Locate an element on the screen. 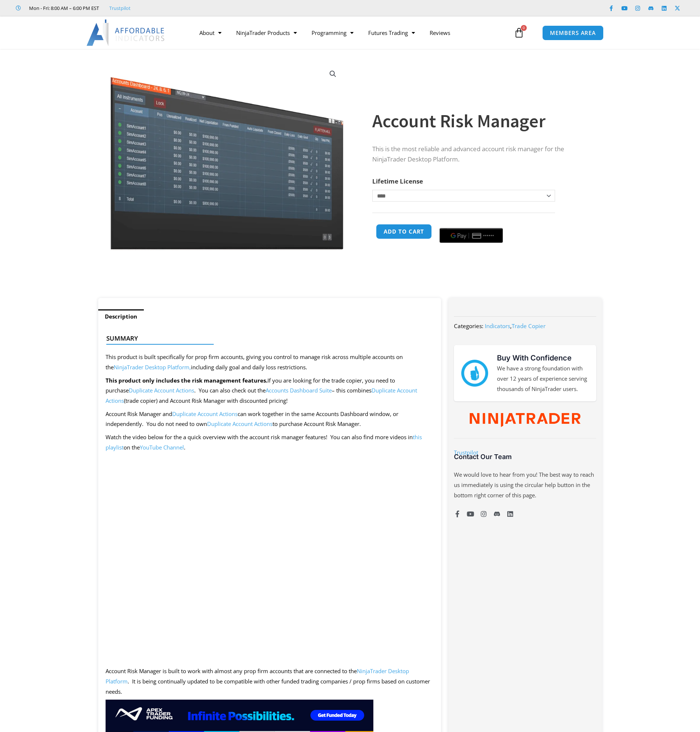 The height and width of the screenshot is (732, 700). button: Add to cart is located at coordinates (404, 232).